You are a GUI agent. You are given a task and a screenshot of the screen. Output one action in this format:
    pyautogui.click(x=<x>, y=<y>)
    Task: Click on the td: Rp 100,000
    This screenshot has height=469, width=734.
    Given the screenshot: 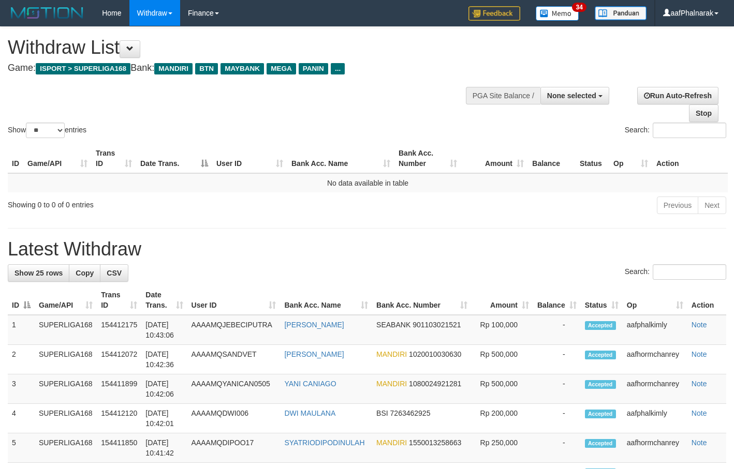 What is the action you would take?
    pyautogui.click(x=502, y=330)
    